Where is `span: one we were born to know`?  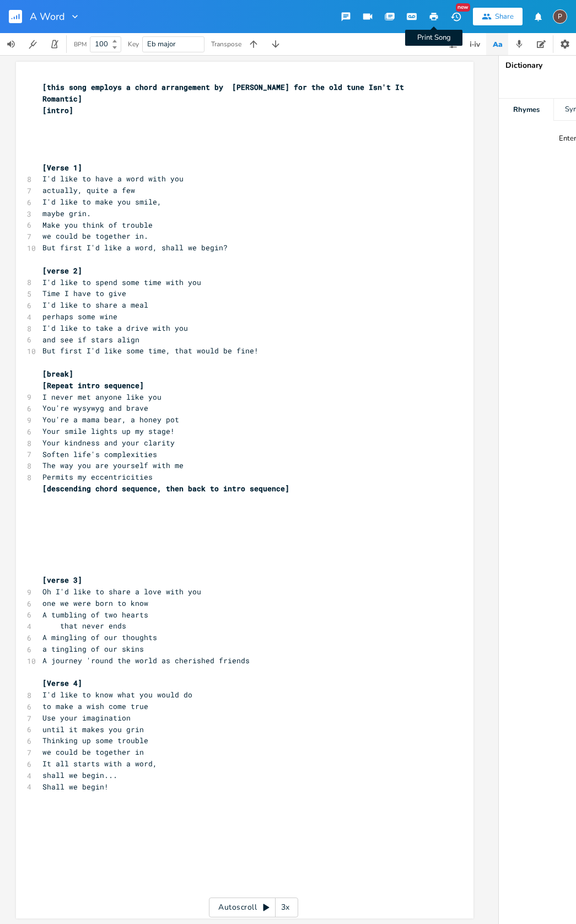 span: one we were born to know is located at coordinates (96, 603).